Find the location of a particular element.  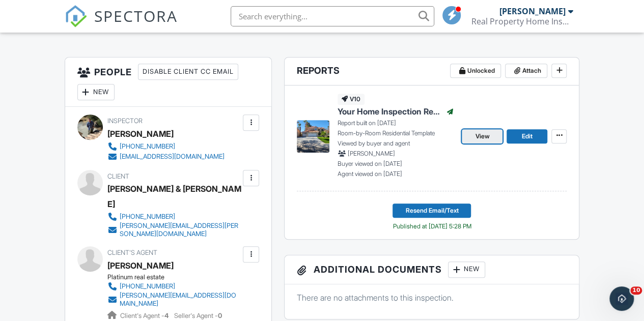

span: SPECTORA is located at coordinates (136, 16).